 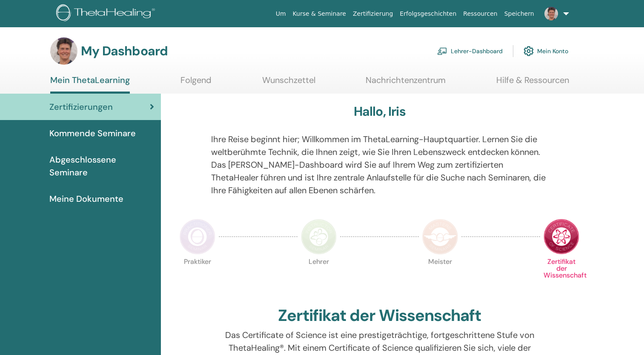 What do you see at coordinates (528, 51) in the screenshot?
I see `img: cog.svg` at bounding box center [528, 51].